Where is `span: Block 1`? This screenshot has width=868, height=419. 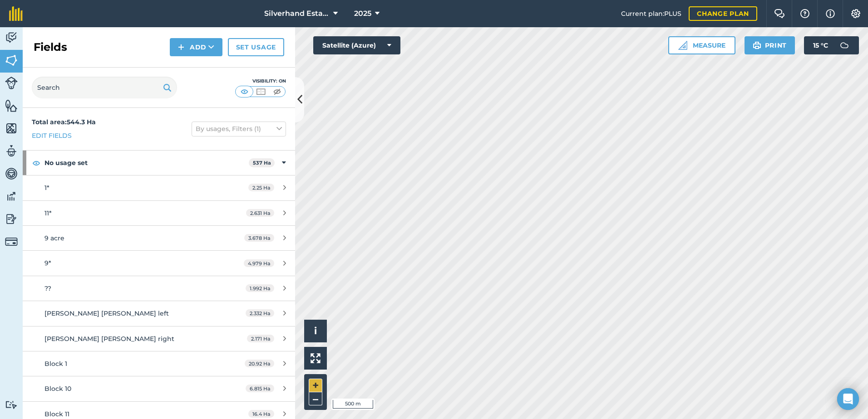 span: Block 1 is located at coordinates (56, 364).